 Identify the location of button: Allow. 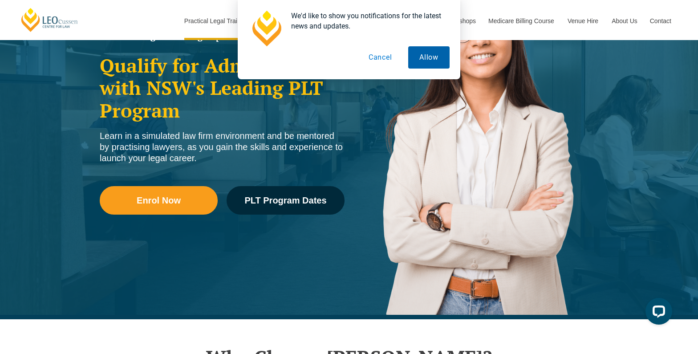
(428, 57).